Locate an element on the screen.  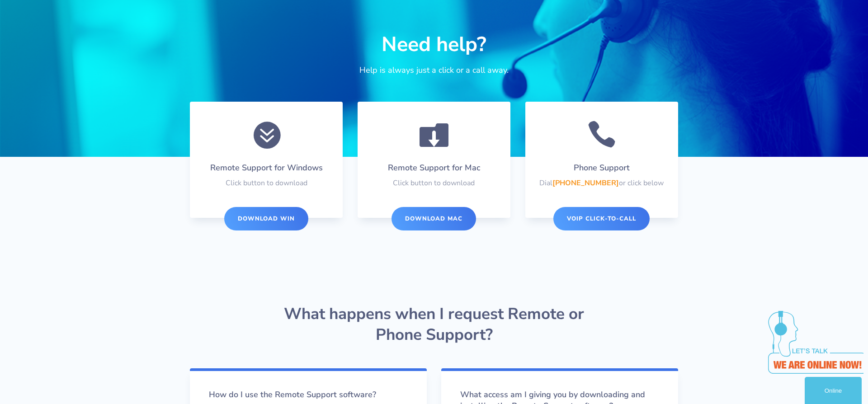
span: Remote Support for Windows is located at coordinates (266, 168).